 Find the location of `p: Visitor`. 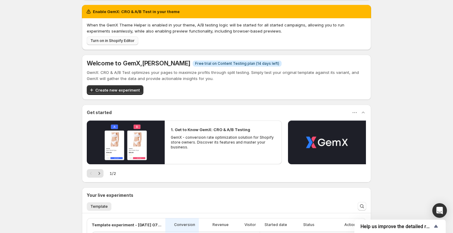

p: Visitor is located at coordinates (250, 225).